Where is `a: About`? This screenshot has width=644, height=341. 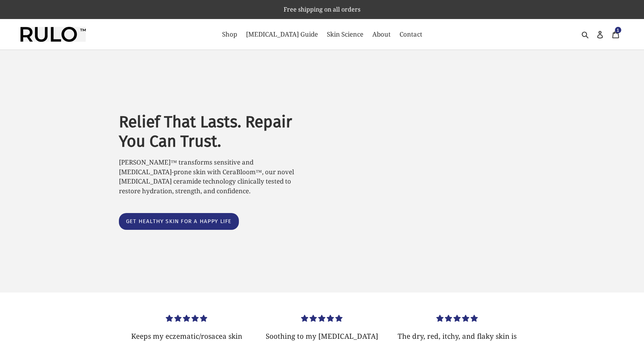 a: About is located at coordinates (381, 34).